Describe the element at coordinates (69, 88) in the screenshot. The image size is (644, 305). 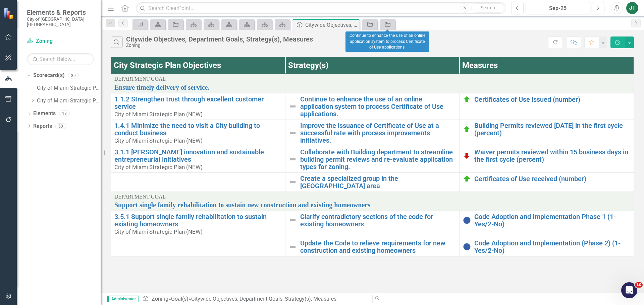
I see `a: City of Miami Strategic Plan` at that location.